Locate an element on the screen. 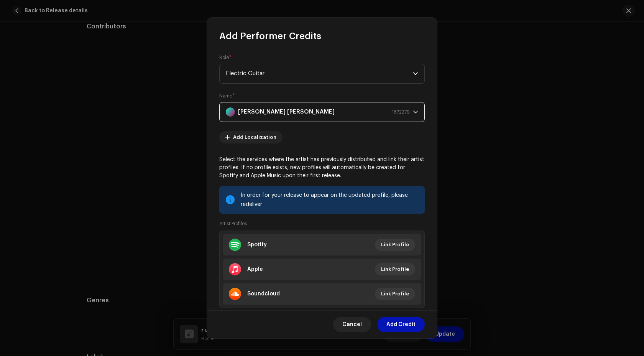 Image resolution: width=644 pixels, height=356 pixels. span: Add Performer Credits is located at coordinates (270, 36).